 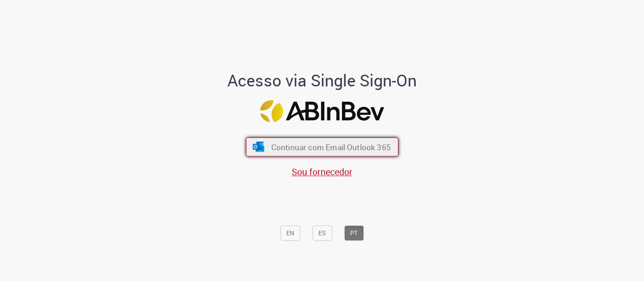 I want to click on img: ícone Azure/Microsoft 360, so click(x=258, y=146).